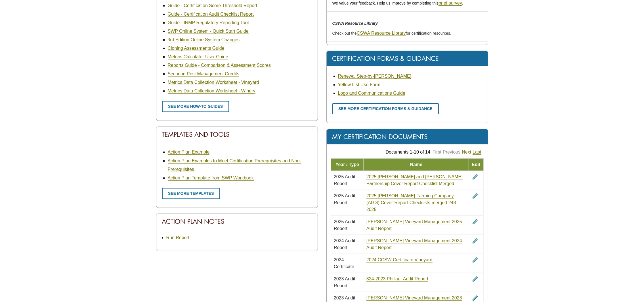 This screenshot has width=644, height=302. Describe the element at coordinates (399, 260) in the screenshot. I see `a: 2024 CCSW Certificate Vineyard` at that location.